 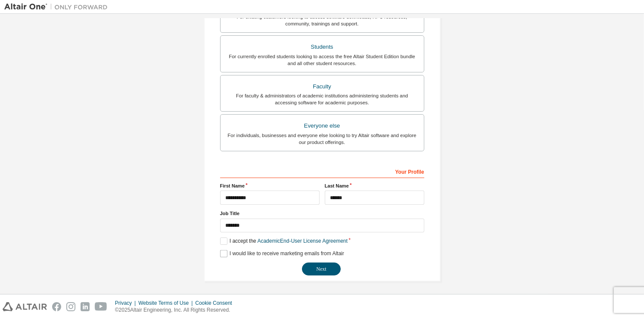 What do you see at coordinates (71, 307) in the screenshot?
I see `img: instagram.svg` at bounding box center [71, 307].